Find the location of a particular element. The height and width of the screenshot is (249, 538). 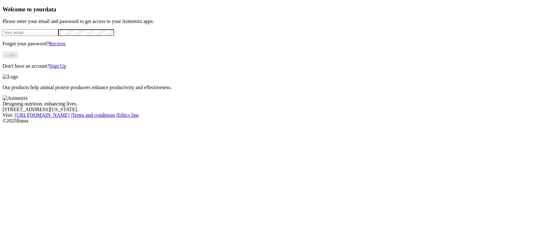

a: Recover is located at coordinates (57, 44).